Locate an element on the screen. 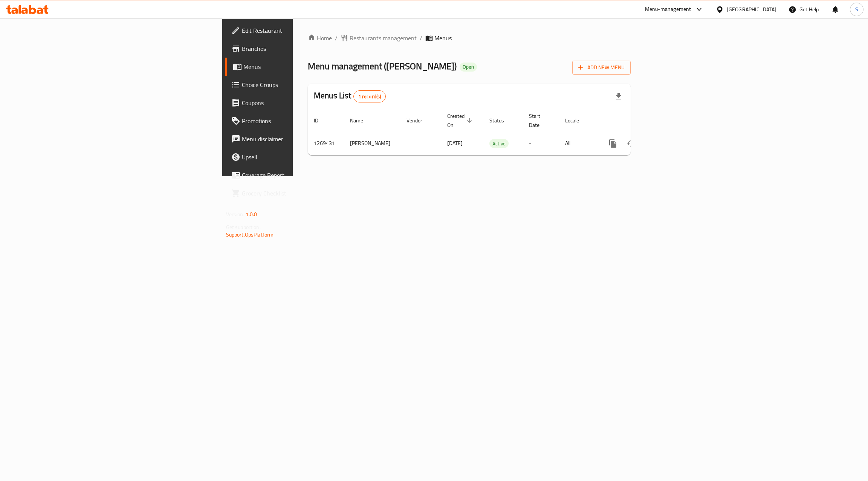 The image size is (868, 481). span: Vendor is located at coordinates (419, 121).